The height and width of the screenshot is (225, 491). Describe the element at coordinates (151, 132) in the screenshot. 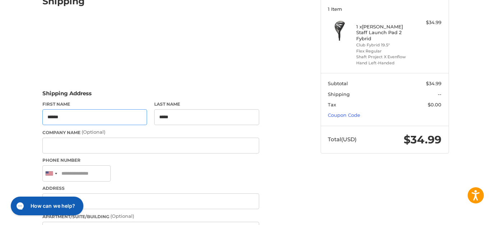

I see `label: Company Name` at that location.